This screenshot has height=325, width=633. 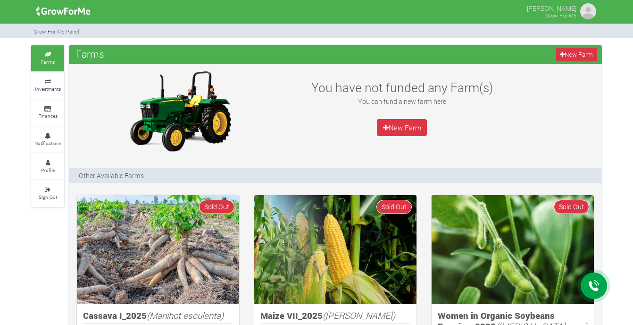 I want to click on h5: Cassava I_2025, so click(x=158, y=315).